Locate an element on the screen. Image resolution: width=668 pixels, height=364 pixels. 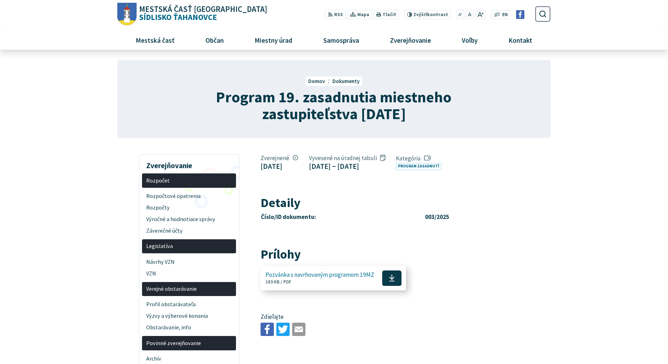
a: VZN is located at coordinates (189, 273).